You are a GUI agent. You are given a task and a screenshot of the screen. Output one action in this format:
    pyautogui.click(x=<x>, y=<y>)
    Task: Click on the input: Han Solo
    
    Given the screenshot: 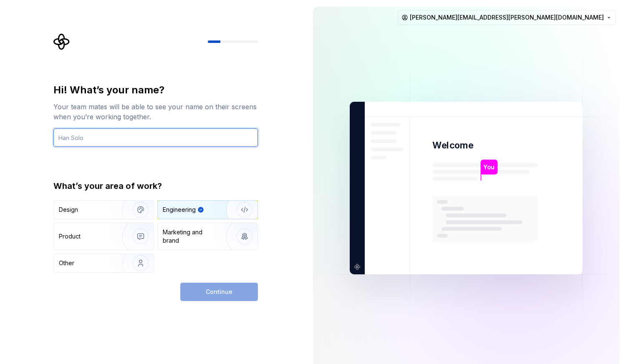 What is the action you would take?
    pyautogui.click(x=156, y=137)
    